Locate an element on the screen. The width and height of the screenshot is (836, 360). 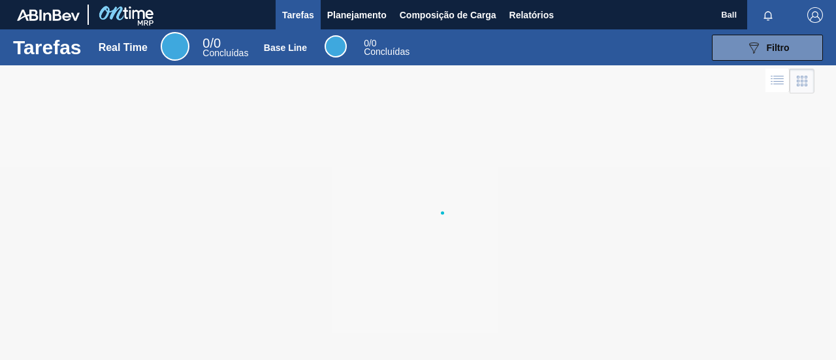
img: TNhmsLtSVTkK8tSr43FrP2fwEKptu5GPRR3wAAAABJRU5ErkJggg== is located at coordinates (48, 15).